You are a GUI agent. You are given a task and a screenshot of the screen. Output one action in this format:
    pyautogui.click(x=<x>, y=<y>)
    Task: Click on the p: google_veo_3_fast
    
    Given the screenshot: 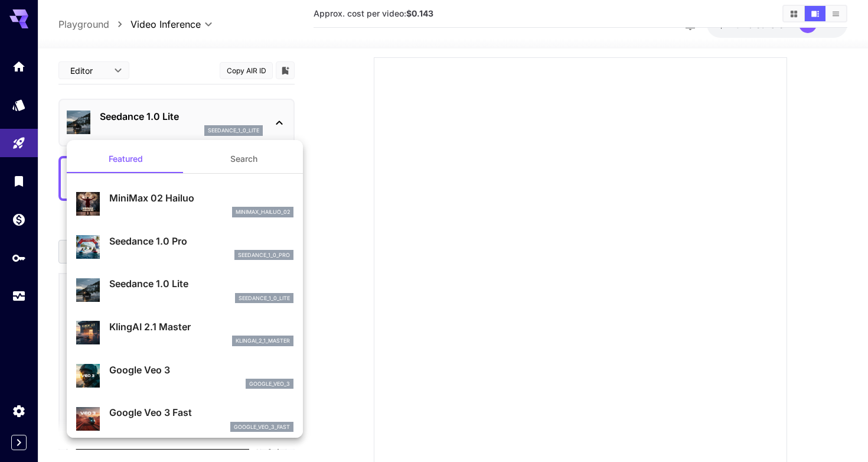 What is the action you would take?
    pyautogui.click(x=261, y=427)
    